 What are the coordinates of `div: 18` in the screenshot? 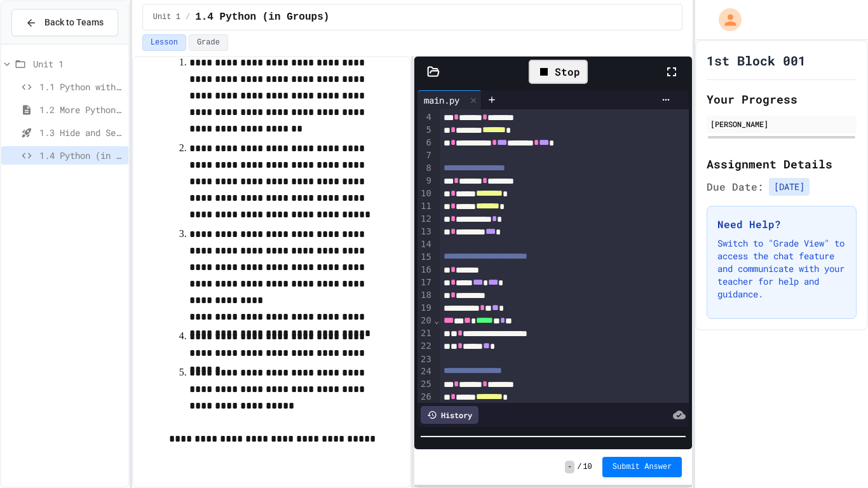 It's located at (425, 296).